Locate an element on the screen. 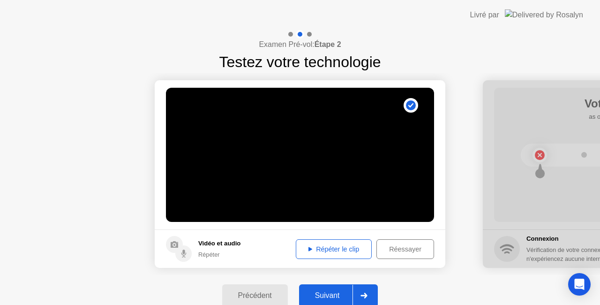 This screenshot has height=305, width=600. img: Delivered by Rosalyn is located at coordinates (544, 15).